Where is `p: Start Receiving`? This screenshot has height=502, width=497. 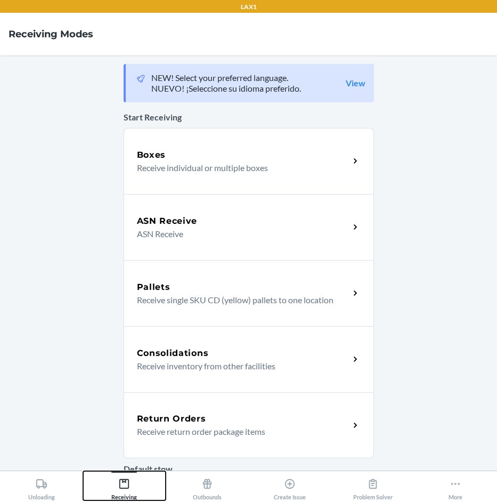 p: Start Receiving is located at coordinates (249, 117).